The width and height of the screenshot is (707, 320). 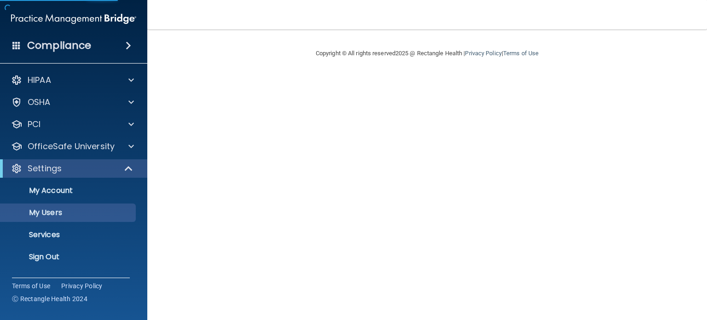 What do you see at coordinates (72, 102) in the screenshot?
I see `a: OSHA` at bounding box center [72, 102].